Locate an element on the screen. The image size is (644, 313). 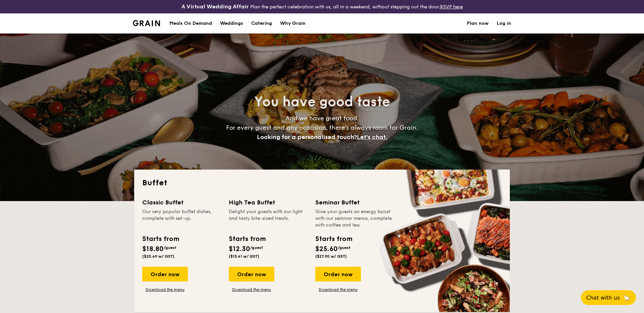
div: Our very popular buffet dishes, complete with set-up. is located at coordinates (182, 219).